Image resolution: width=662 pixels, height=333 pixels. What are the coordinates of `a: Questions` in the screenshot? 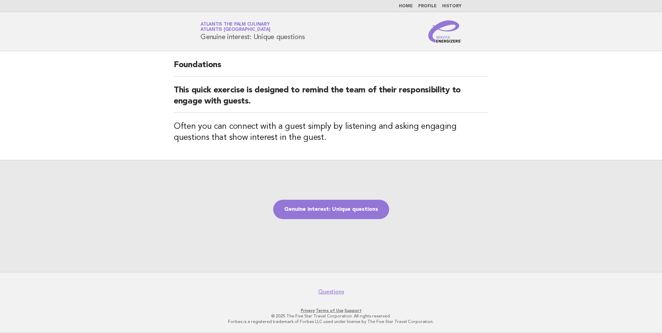 It's located at (331, 292).